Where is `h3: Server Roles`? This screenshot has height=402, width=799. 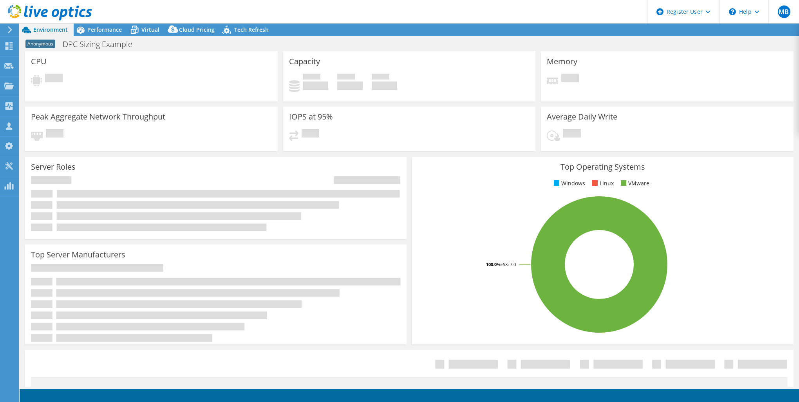
h3: Server Roles is located at coordinates (53, 167).